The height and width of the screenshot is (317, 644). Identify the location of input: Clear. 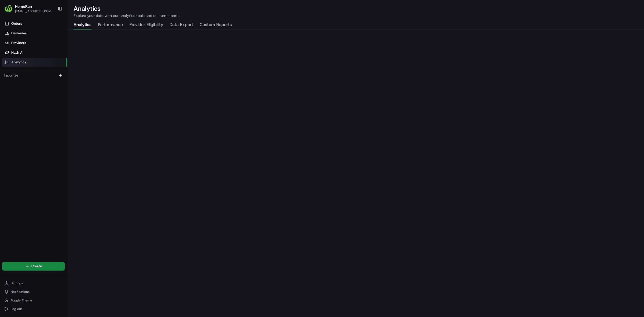
(51, 37).